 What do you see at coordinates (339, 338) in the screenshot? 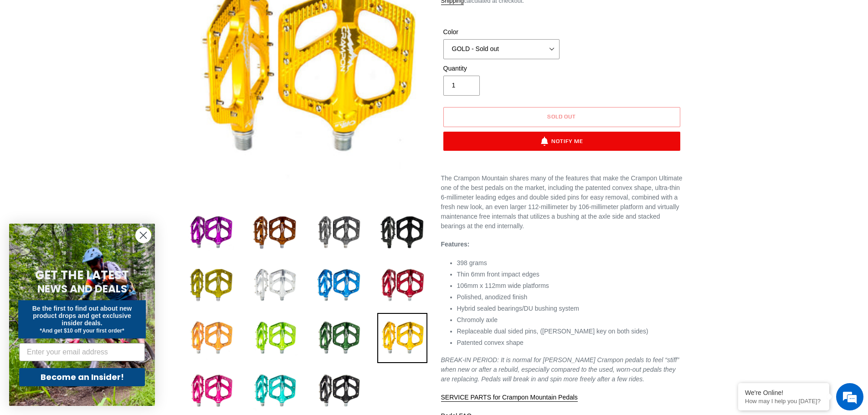
I see `img: Load image into Gallery viewer, PNW-green` at bounding box center [339, 338].